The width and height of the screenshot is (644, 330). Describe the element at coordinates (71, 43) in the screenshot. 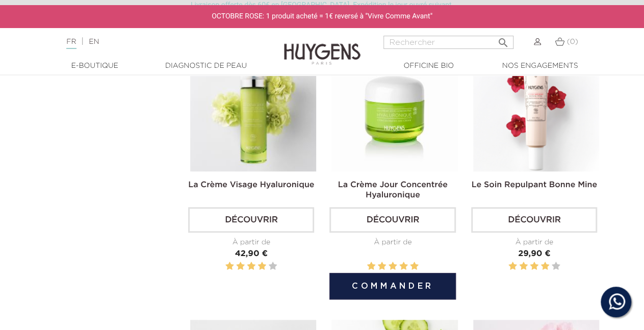

I see `a: FR` at that location.